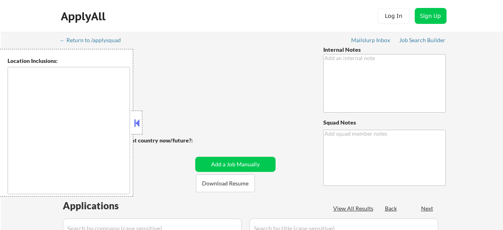 Image resolution: width=503 pixels, height=230 pixels. What do you see at coordinates (102, 206) in the screenshot?
I see `div: Applications` at bounding box center [102, 206].